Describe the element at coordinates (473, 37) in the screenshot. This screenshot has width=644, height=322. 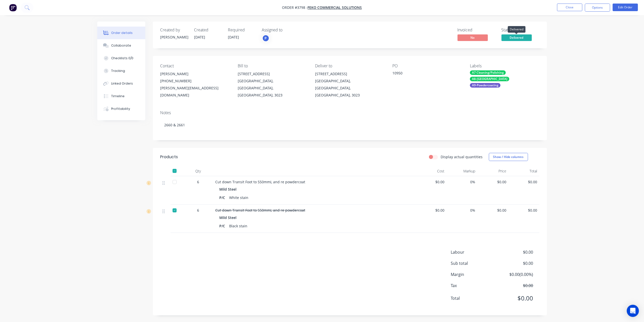
I see `span: No` at that location.